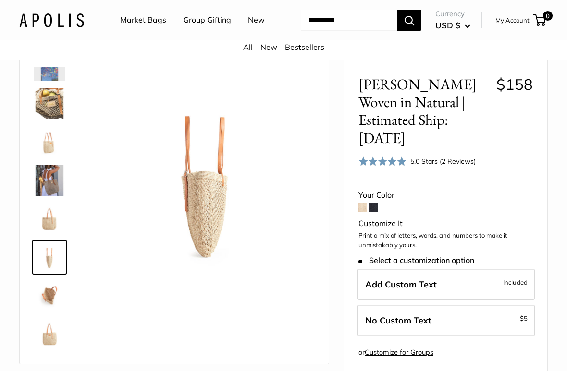 The width and height of the screenshot is (567, 371). Describe the element at coordinates (547, 16) in the screenshot. I see `span: 0` at that location.